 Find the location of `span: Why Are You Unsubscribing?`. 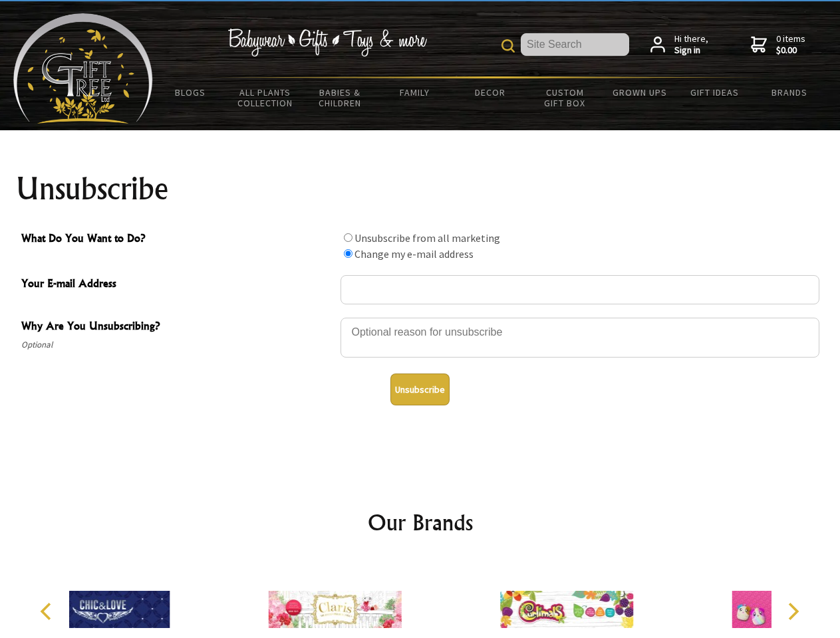

span: Why Are You Unsubscribing? is located at coordinates (177, 327).